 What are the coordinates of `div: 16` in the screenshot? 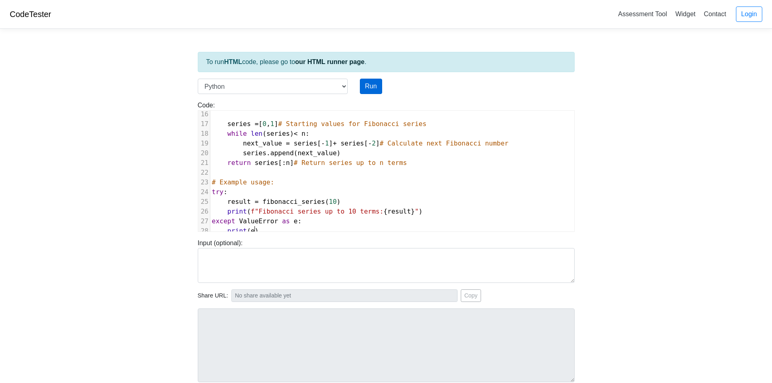 It's located at (204, 114).